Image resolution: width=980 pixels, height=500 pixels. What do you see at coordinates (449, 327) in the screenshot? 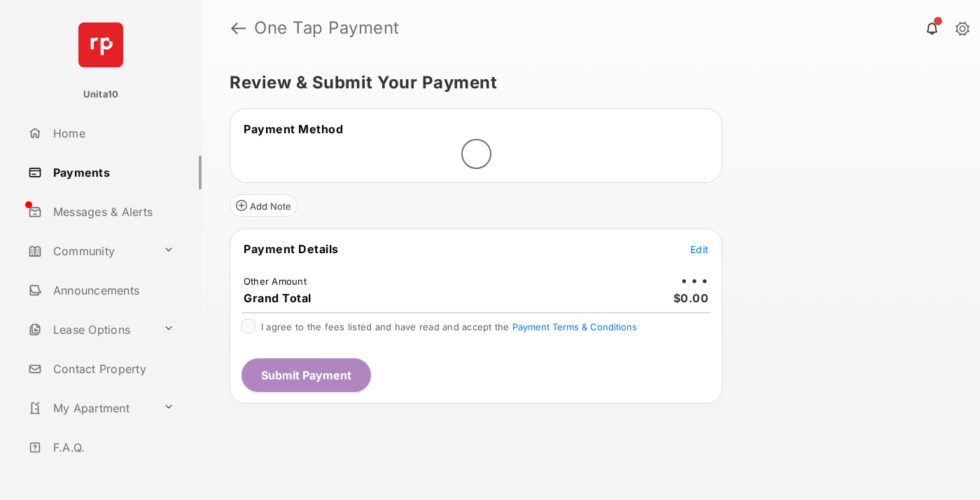
I see `span: I agree to the fees listed and have read and accept the` at bounding box center [449, 327].